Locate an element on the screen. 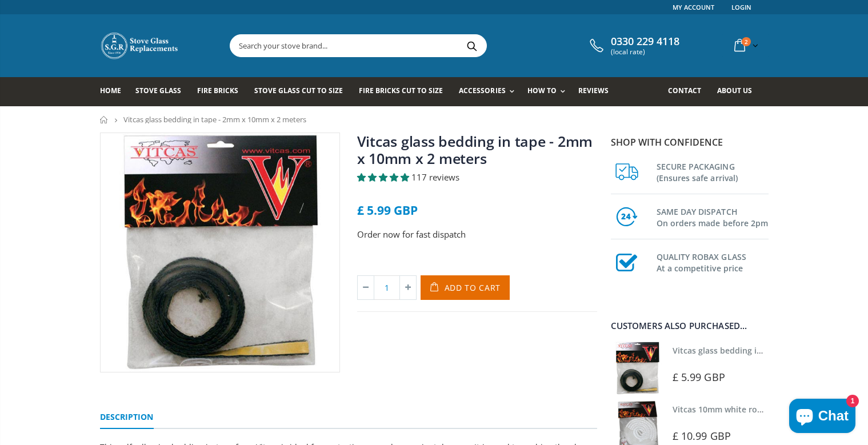 The height and width of the screenshot is (445, 868). input: Search your stove brand... is located at coordinates (422, 45).